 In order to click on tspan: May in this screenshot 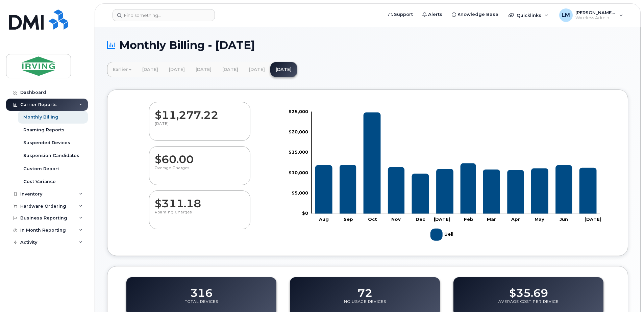, I will do `click(539, 219)`.